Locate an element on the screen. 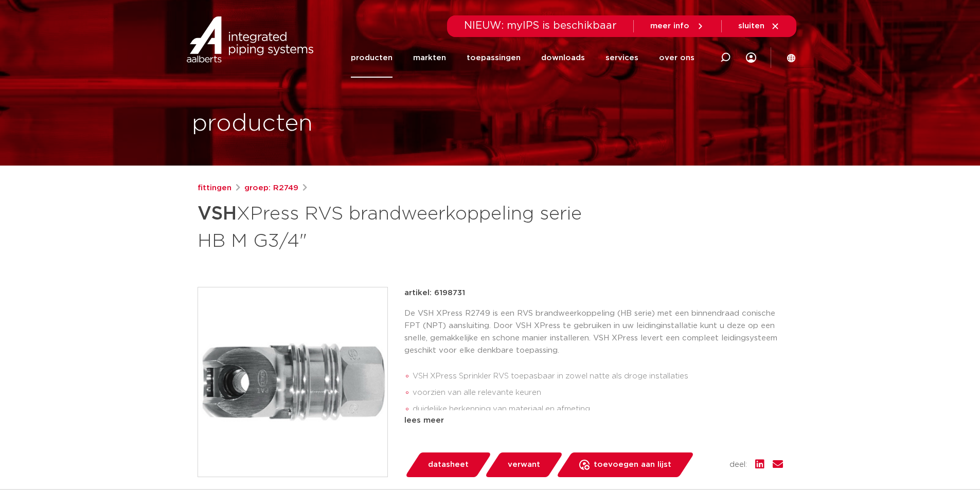  a: services is located at coordinates (621, 58).